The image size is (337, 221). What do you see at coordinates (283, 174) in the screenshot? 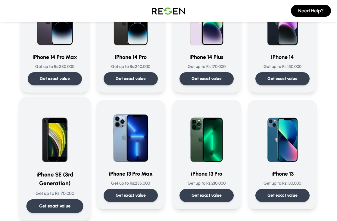
I see `h3: iPhone 13` at bounding box center [283, 174].